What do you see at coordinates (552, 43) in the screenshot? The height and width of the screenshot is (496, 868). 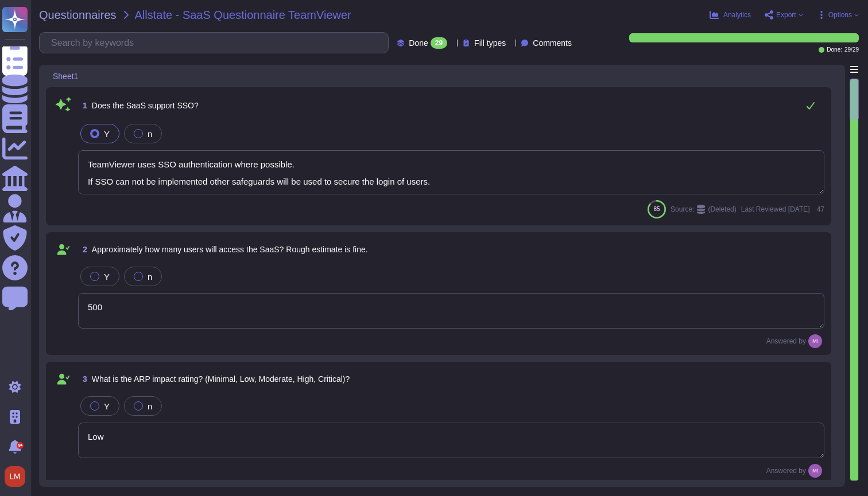 I see `span: Comments` at bounding box center [552, 43].